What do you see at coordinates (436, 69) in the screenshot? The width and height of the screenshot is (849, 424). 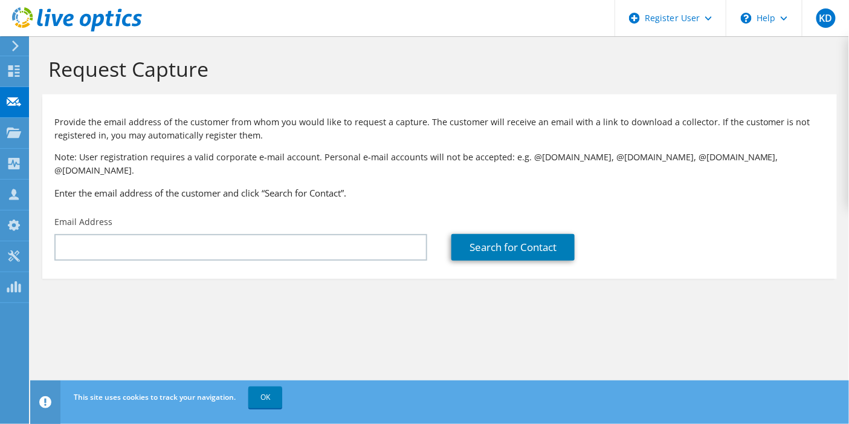 I see `h1: Request Capture` at bounding box center [436, 69].